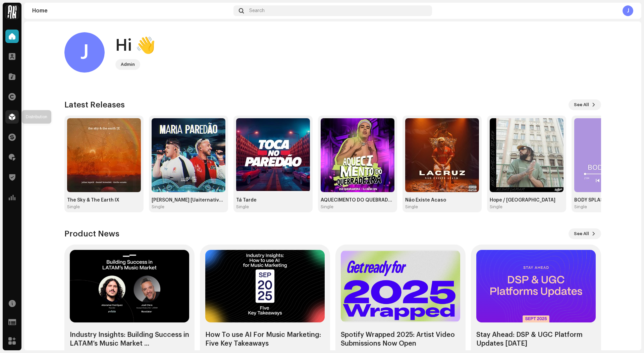  What do you see at coordinates (400, 339) in the screenshot?
I see `div: Spotify Wrapped 2025: Artist Video Submissions Now Open` at bounding box center [400, 339].